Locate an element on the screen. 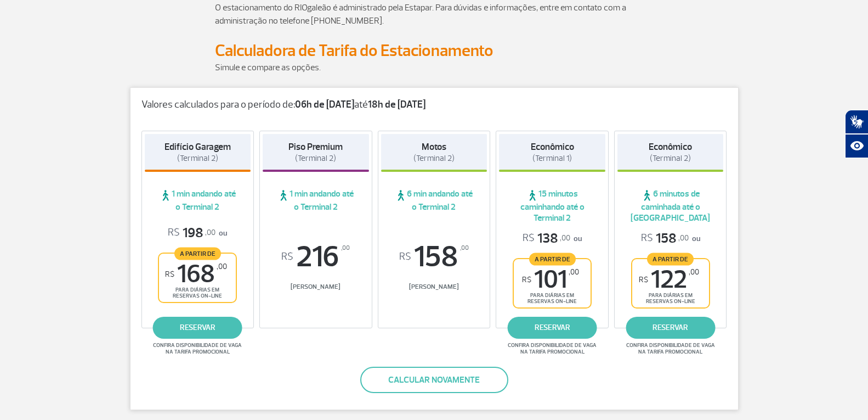 The height and width of the screenshot is (420, 868). strong: Edifício Garagem is located at coordinates (198, 146).